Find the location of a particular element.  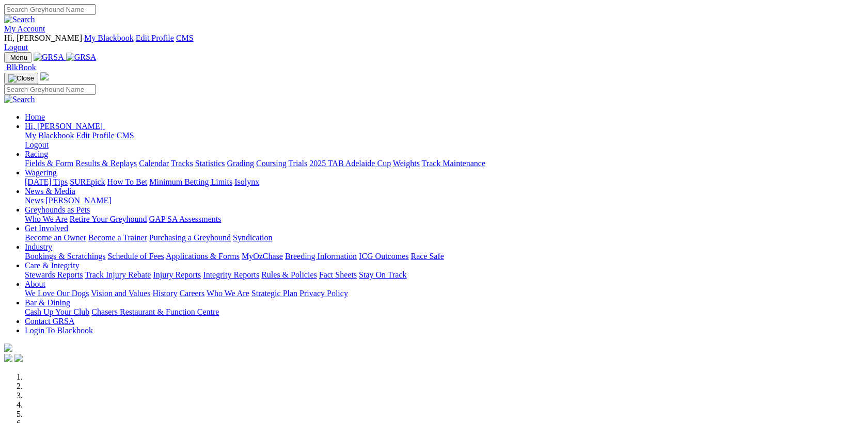

a: Trials is located at coordinates (298, 163).